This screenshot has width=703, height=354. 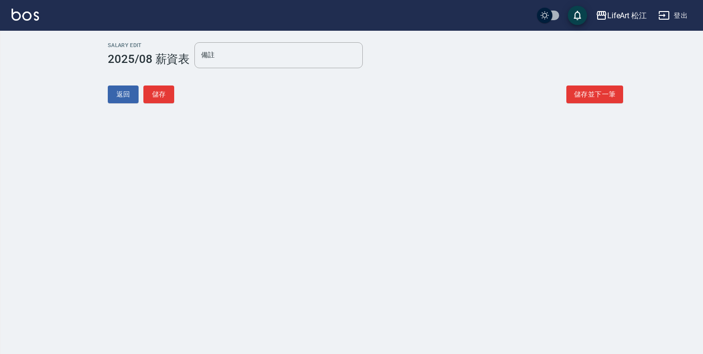 I want to click on button: 返回, so click(x=123, y=94).